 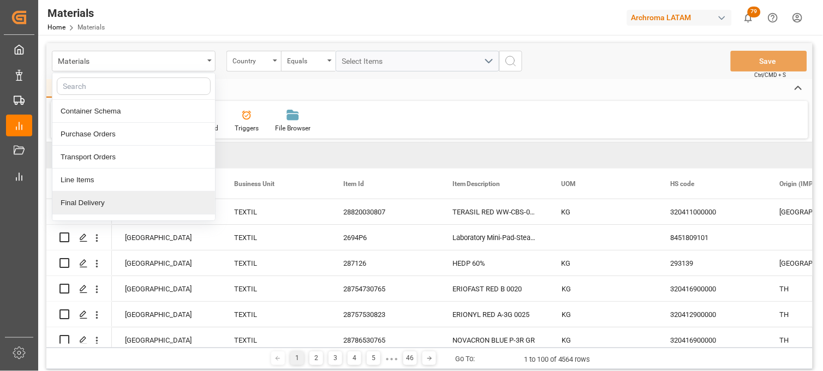 What do you see at coordinates (683, 184) in the screenshot?
I see `span: HS code` at bounding box center [683, 184].